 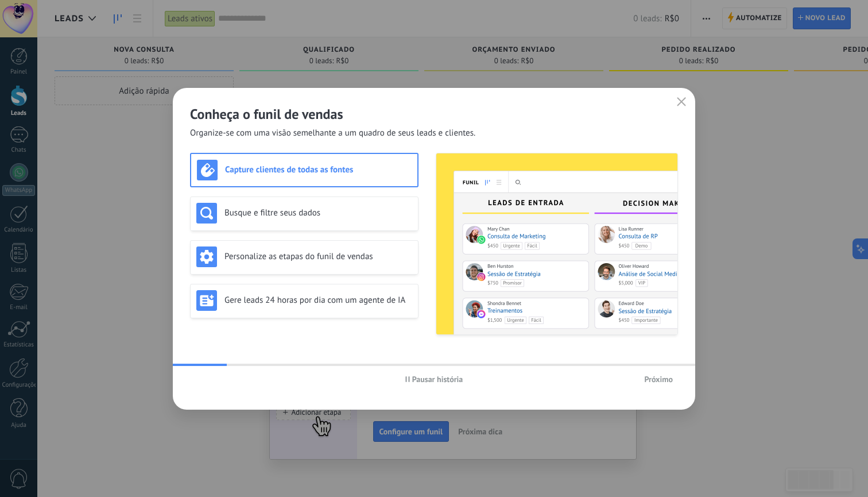 I want to click on button: Próximo, so click(x=659, y=379).